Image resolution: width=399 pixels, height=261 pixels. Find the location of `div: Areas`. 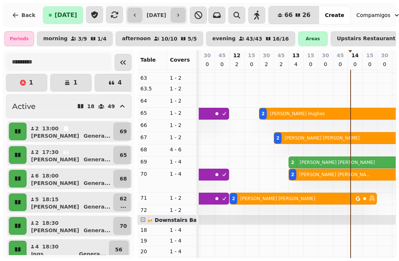

div: Areas is located at coordinates (313, 39).